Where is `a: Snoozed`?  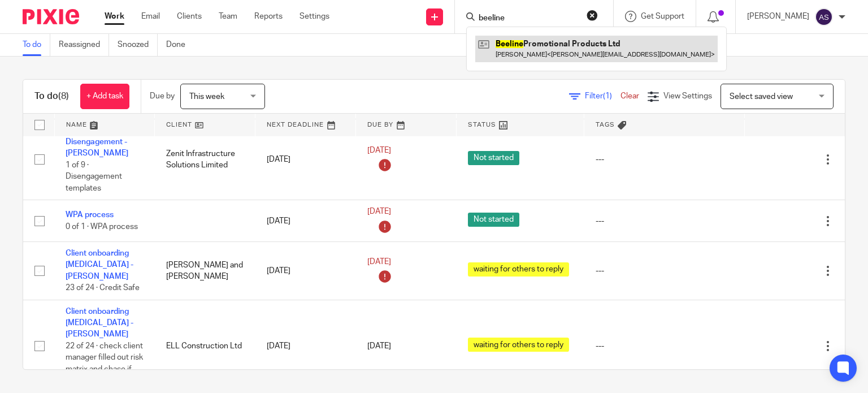
a: Snoozed is located at coordinates (137, 44).